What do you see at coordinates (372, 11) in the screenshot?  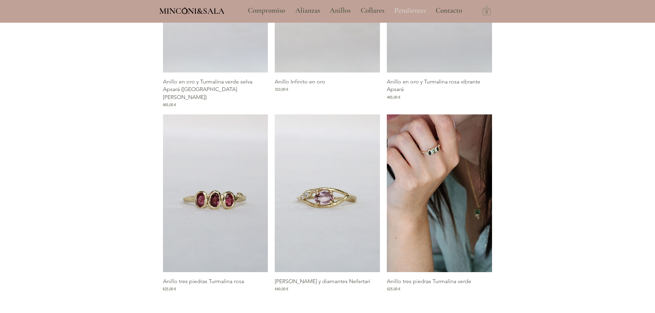 I see `p: Collares` at bounding box center [372, 11].